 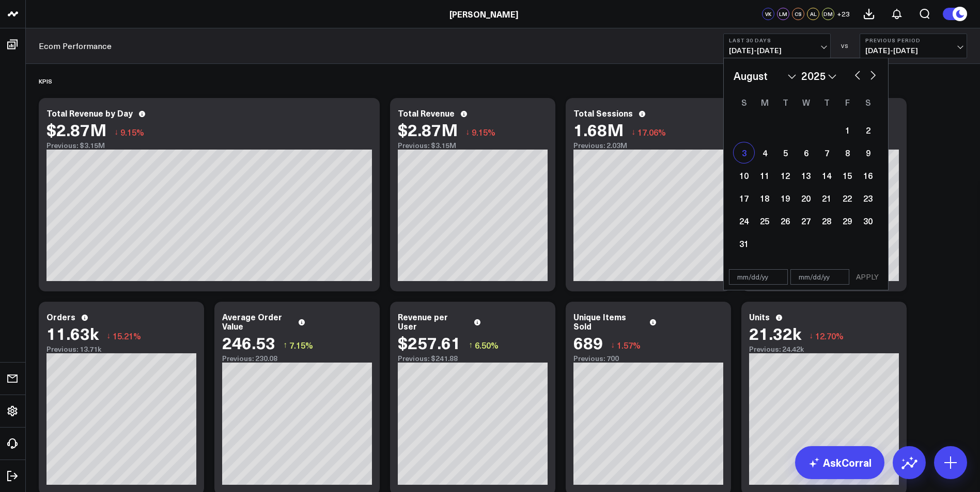 What do you see at coordinates (301, 345) in the screenshot?
I see `span: 7.15%` at bounding box center [301, 345].